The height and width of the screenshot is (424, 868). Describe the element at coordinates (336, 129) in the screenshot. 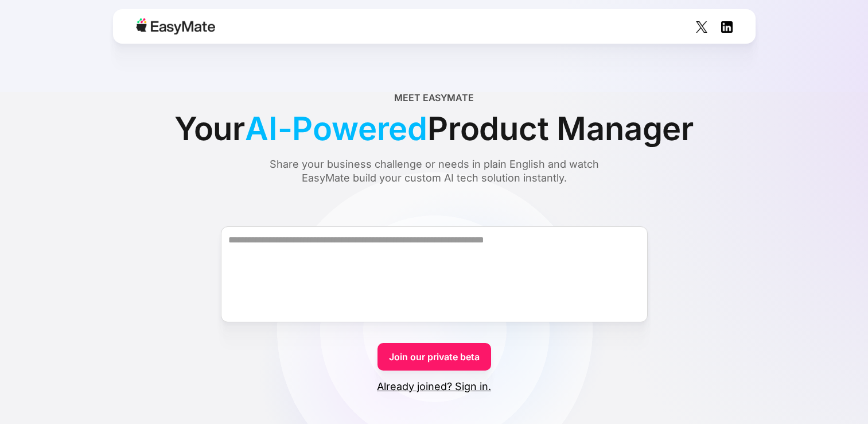

I see `span: AI-Powered` at that location.